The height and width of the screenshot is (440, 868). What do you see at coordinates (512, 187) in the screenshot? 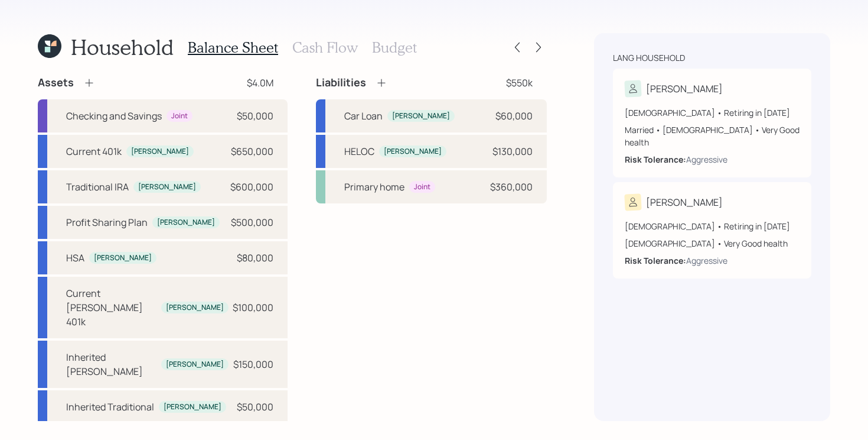
I see `div: $360,000` at bounding box center [512, 187].